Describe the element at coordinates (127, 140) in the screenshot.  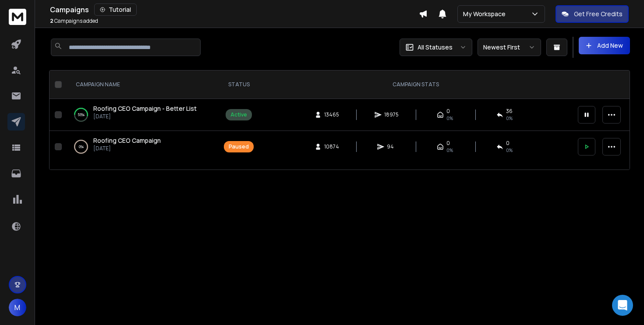
I see `a: Roofing CEO Campaign` at that location.